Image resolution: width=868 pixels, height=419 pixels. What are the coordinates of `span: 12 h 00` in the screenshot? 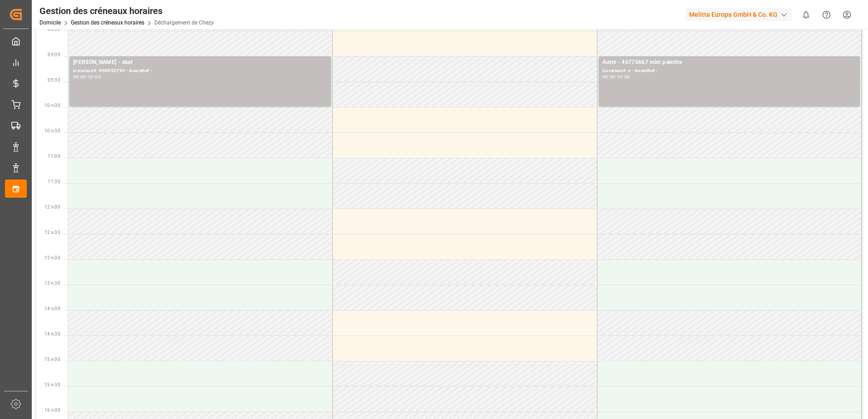 It's located at (52, 207).